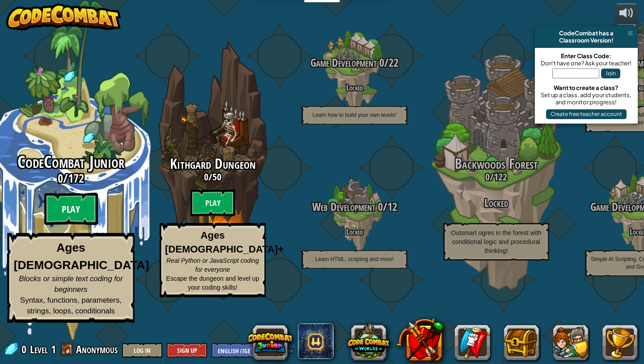  Describe the element at coordinates (64, 17) in the screenshot. I see `img: CodeCombat - Learn how to code by playing a game` at that location.